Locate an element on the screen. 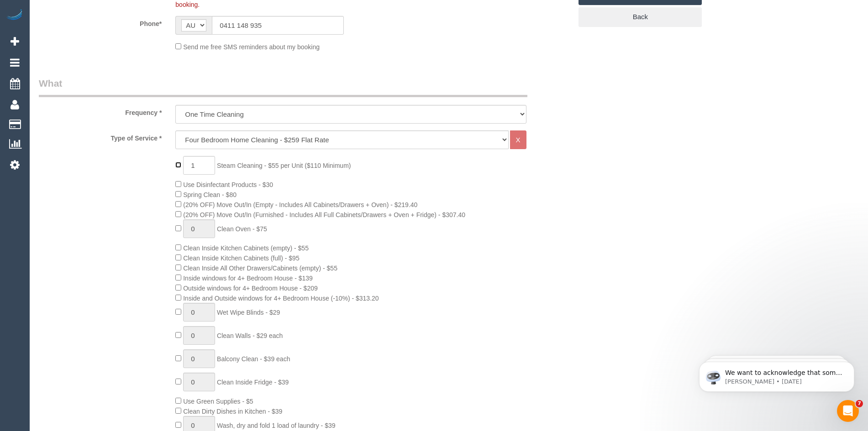 The height and width of the screenshot is (431, 868). a: Automaid Logo is located at coordinates (15, 15).